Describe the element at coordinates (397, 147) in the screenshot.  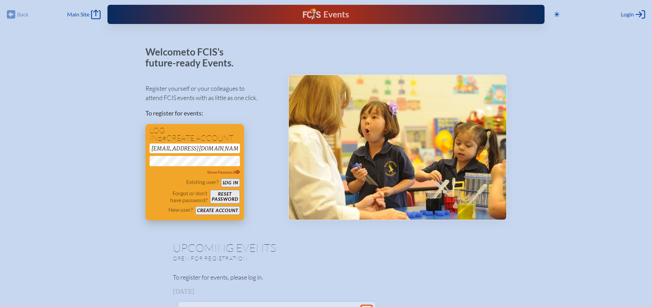
I see `img: Events` at that location.